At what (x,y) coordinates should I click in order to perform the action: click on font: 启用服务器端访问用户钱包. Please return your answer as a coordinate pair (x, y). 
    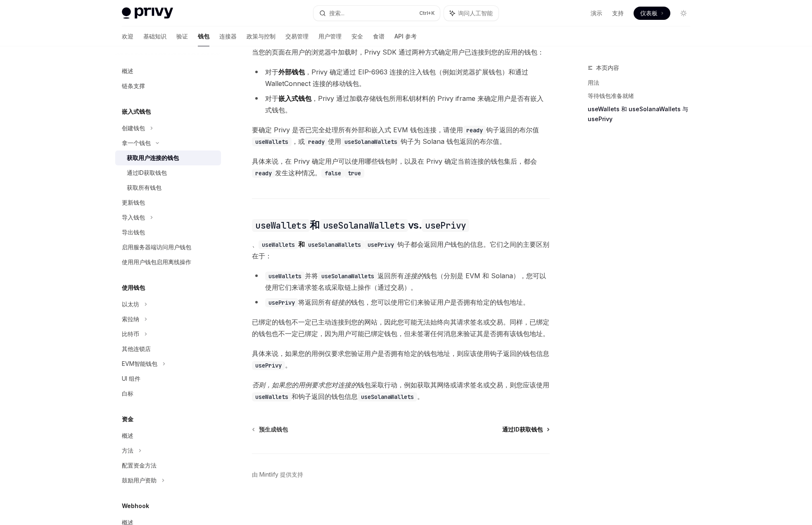
    Looking at the image, I should click on (156, 247).